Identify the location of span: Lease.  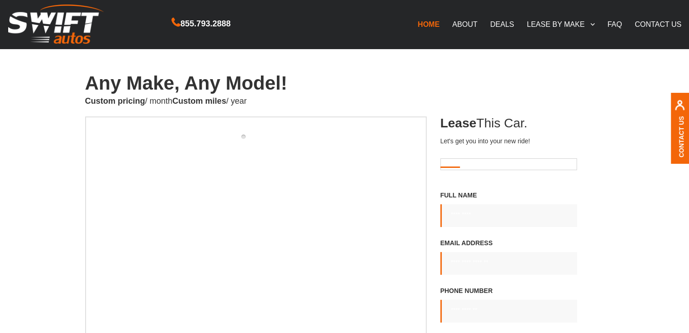
(458, 123).